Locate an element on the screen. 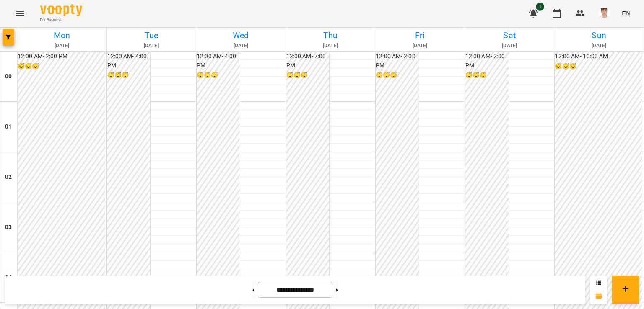  h6: 00 is located at coordinates (8, 76).